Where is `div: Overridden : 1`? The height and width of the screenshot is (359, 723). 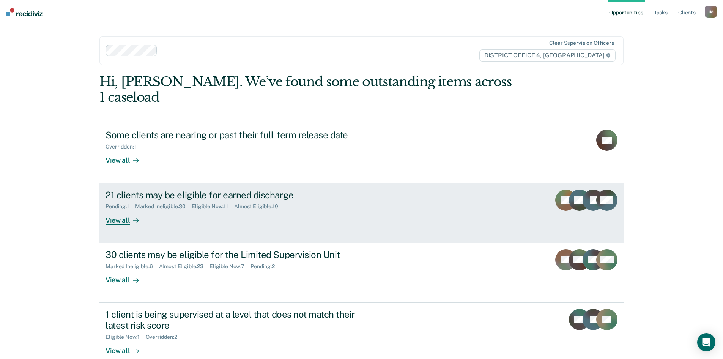 div: Overridden : 1 is located at coordinates (124, 146).